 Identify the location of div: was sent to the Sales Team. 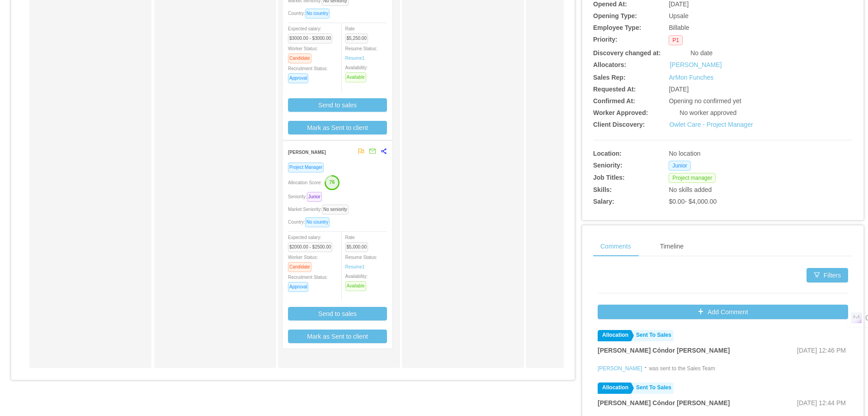
(682, 368).